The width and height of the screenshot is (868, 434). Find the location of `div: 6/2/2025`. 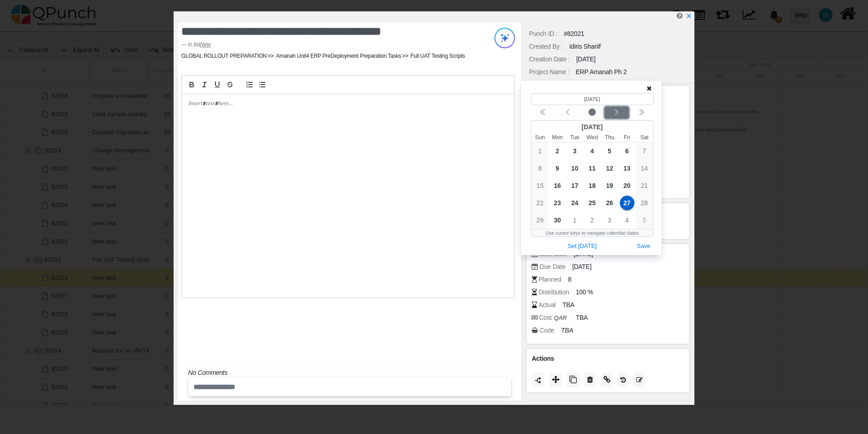

div: 6/2/2025 is located at coordinates (557, 151).